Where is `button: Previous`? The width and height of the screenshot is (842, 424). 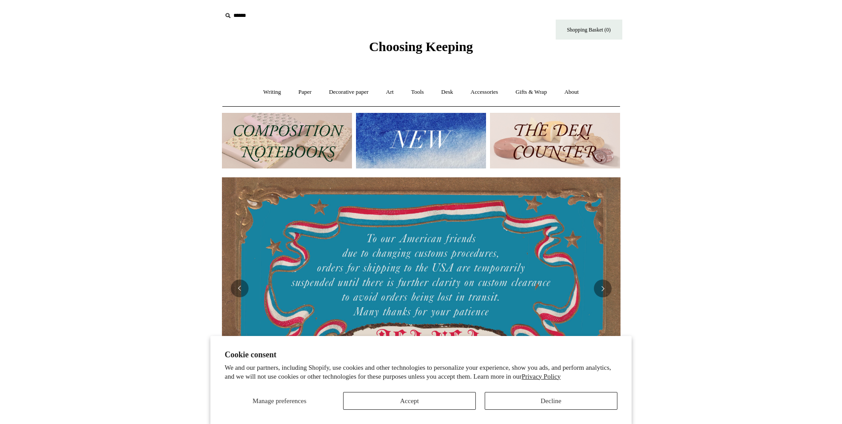
button: Previous is located at coordinates (240, 288).